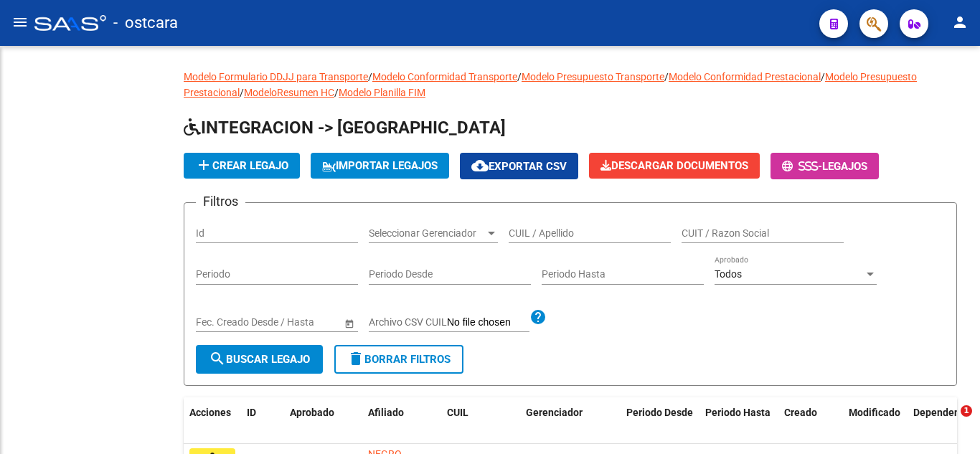 Image resolution: width=980 pixels, height=454 pixels. What do you see at coordinates (674, 166) in the screenshot?
I see `span: Descargar Documentos` at bounding box center [674, 166].